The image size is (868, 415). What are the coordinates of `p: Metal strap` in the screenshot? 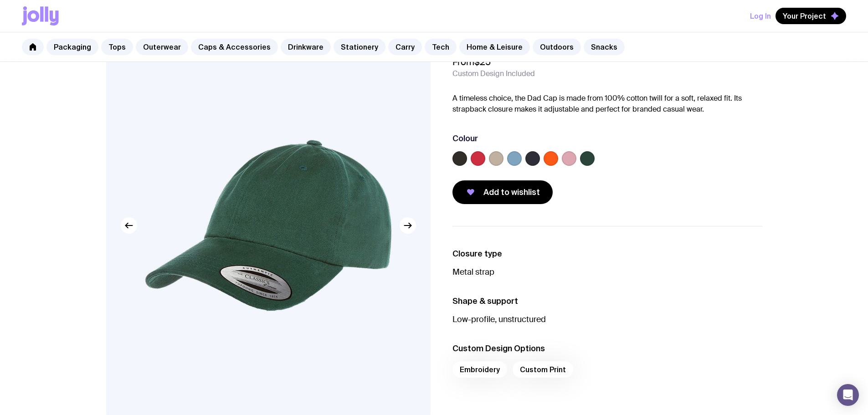 It's located at (607, 272).